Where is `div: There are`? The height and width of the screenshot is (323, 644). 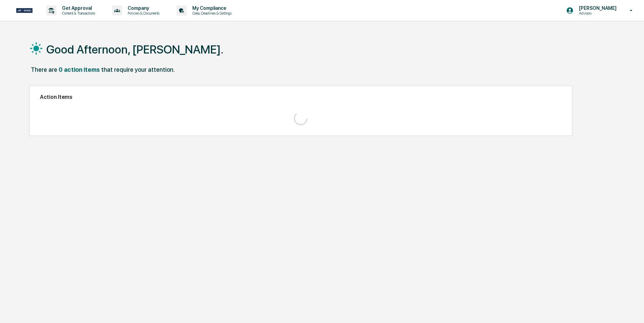 div: There are is located at coordinates (44, 69).